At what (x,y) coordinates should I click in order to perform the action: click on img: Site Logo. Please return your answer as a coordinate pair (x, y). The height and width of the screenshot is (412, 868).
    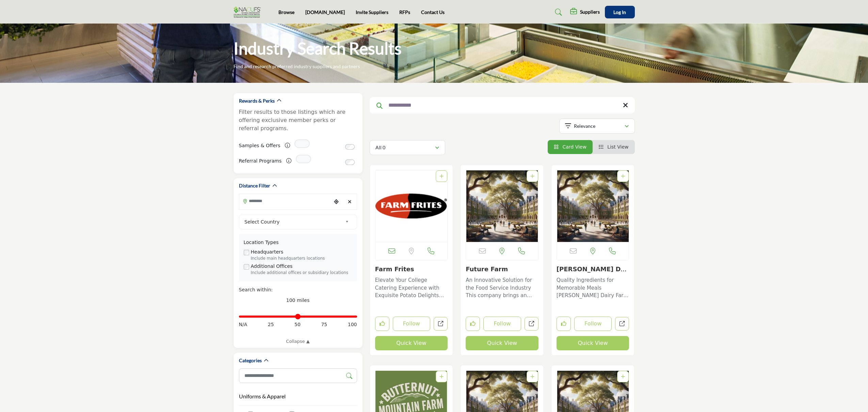
    Looking at the image, I should click on (249, 12).